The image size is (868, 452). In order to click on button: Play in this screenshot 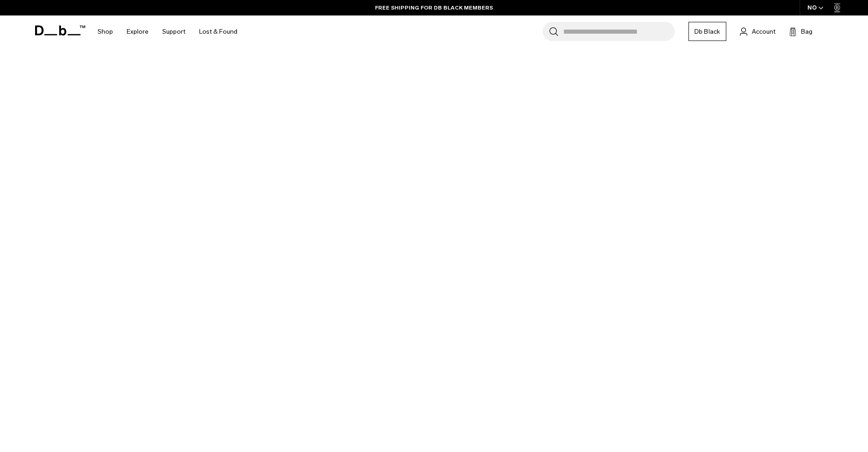, I will do `click(434, 208)`.